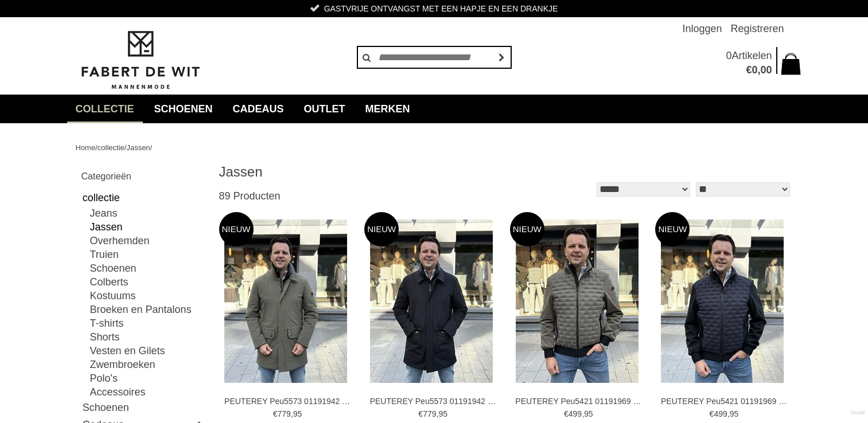 Image resolution: width=868 pixels, height=423 pixels. What do you see at coordinates (147, 324) in the screenshot?
I see `a: T-shirts` at bounding box center [147, 324].